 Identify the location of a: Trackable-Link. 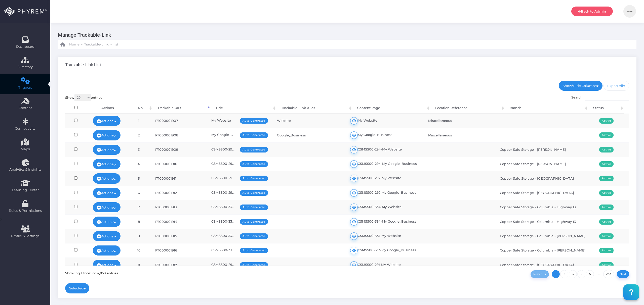
(96, 44).